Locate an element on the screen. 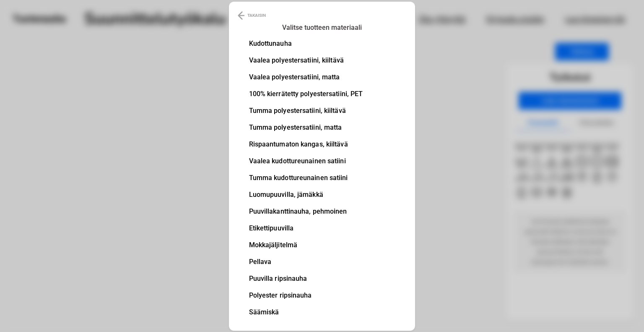 The width and height of the screenshot is (644, 332). li: Vaalea polyestersatiini, matta is located at coordinates (306, 77).